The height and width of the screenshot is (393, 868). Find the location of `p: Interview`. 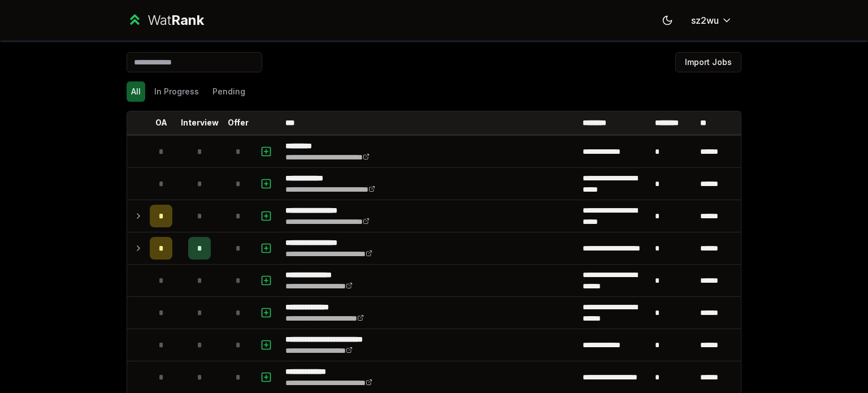

p: Interview is located at coordinates (199, 122).